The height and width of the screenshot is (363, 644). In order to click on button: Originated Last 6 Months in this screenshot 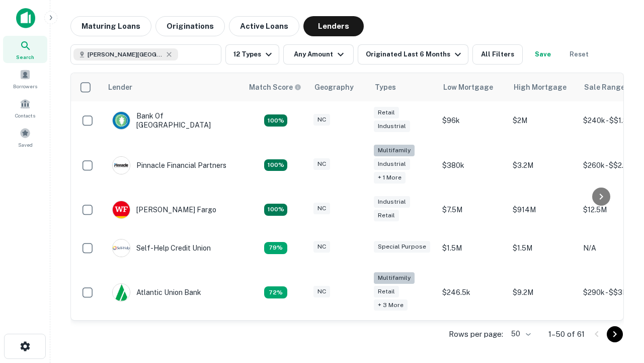, I will do `click(413, 54)`.